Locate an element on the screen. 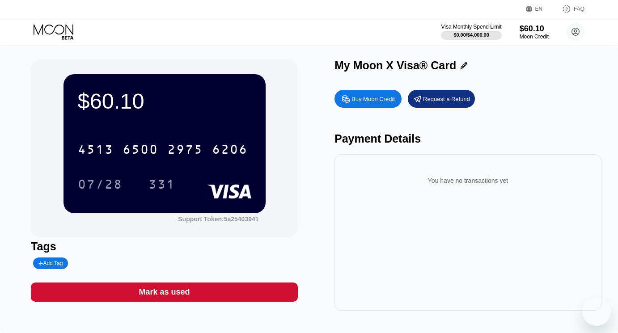 The width and height of the screenshot is (618, 333). div: Tags is located at coordinates (164, 246).